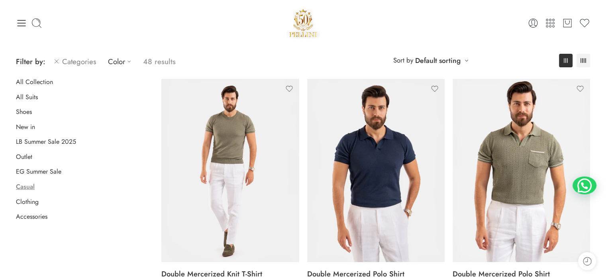  I want to click on a: All Suits, so click(27, 97).